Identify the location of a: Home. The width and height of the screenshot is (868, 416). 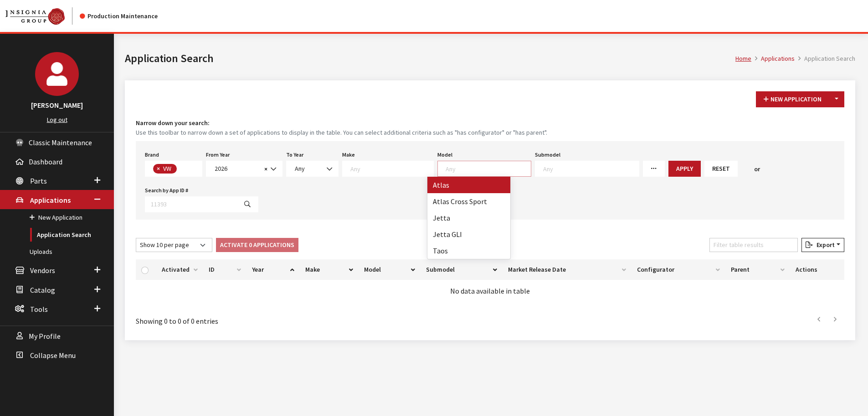
(744, 59).